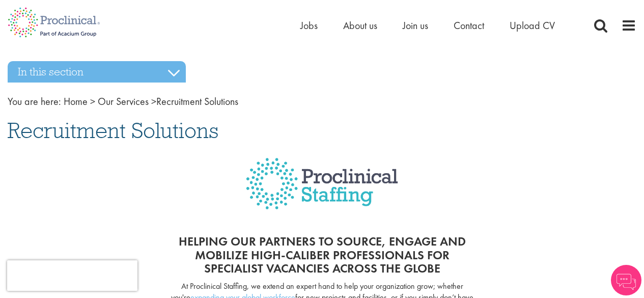 Image resolution: width=644 pixels, height=298 pixels. I want to click on a: breadcrumb link to Our Services, so click(123, 102).